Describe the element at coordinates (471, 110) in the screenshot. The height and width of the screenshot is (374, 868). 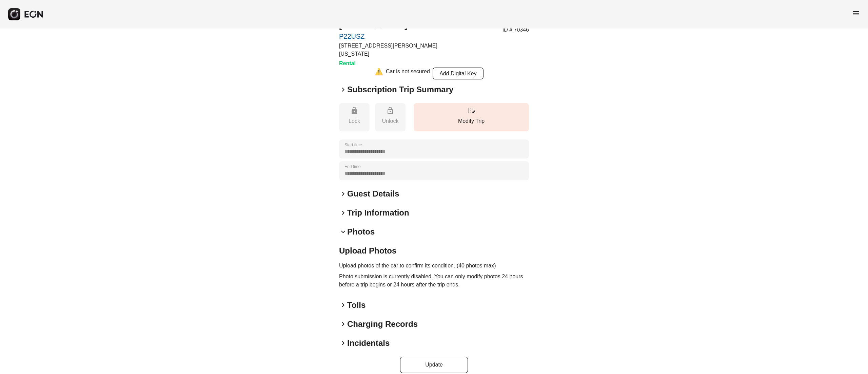
I see `span: edit_road` at that location.